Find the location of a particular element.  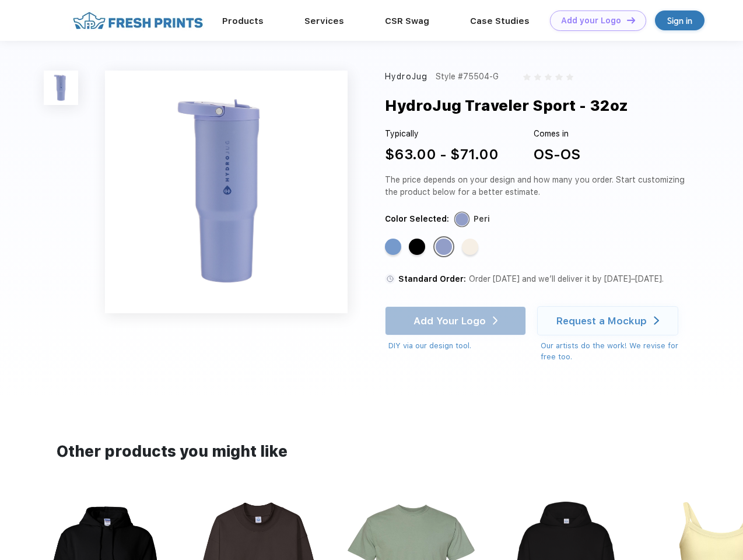

div: Style #75504-G is located at coordinates (467, 76).